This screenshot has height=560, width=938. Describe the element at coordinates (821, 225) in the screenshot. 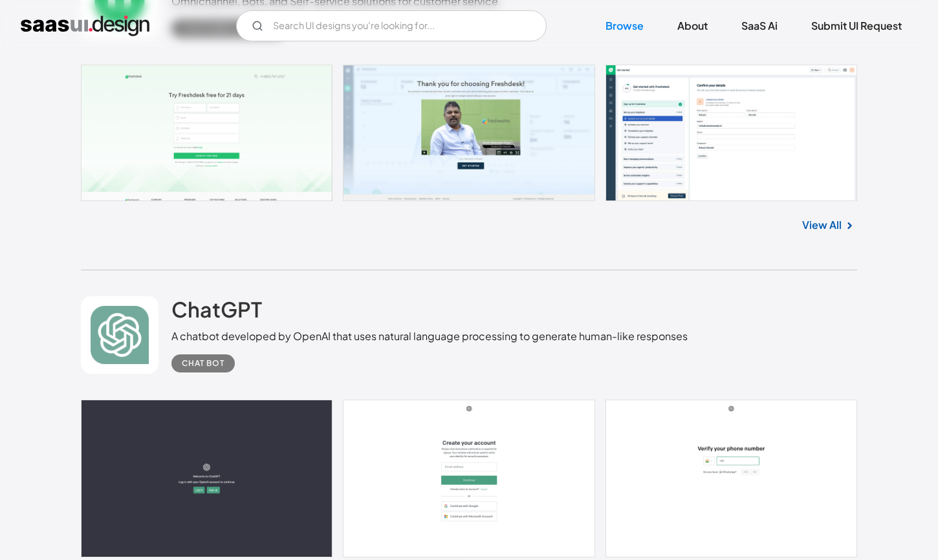

I see `a: View All` at that location.